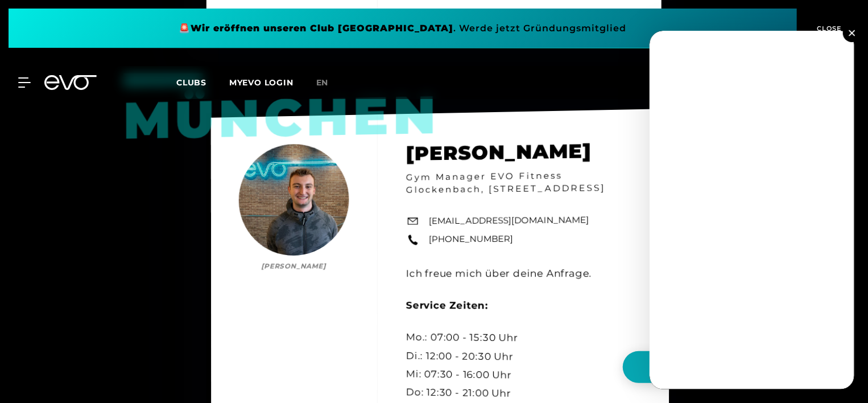 This screenshot has width=868, height=403. I want to click on span: CLOSE, so click(828, 28).